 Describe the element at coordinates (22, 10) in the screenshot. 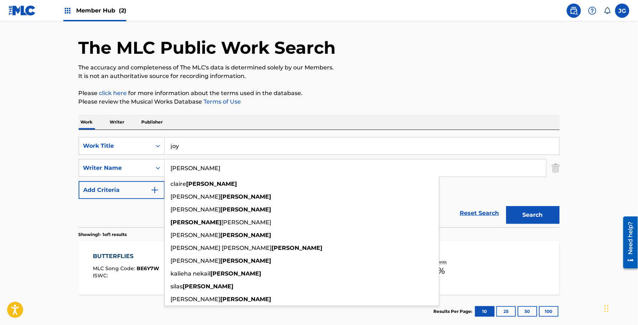

I see `img: MLC Logo` at that location.